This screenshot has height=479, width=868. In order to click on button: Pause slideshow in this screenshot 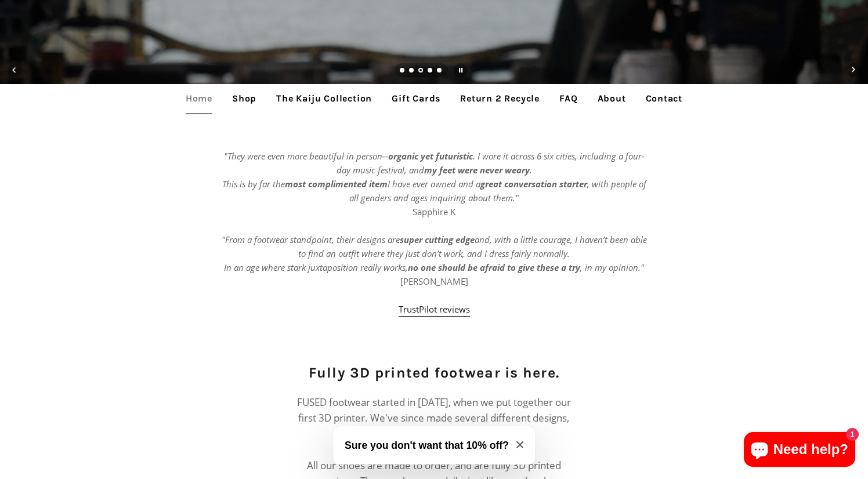, I will do `click(461, 70)`.